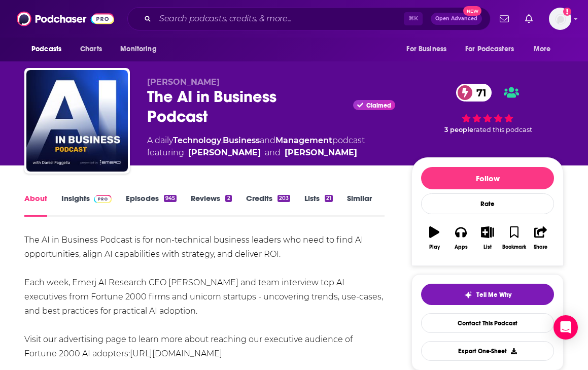  Describe the element at coordinates (461, 238) in the screenshot. I see `button: Apps` at that location.